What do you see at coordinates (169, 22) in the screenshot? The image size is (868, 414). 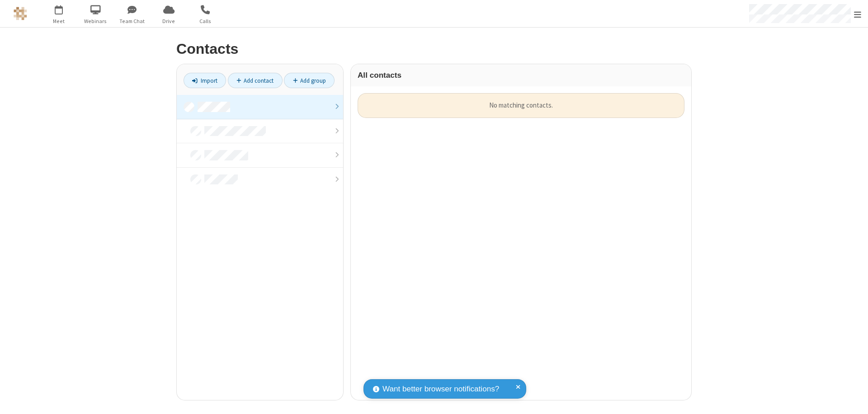 I see `span: Drive` at bounding box center [169, 22].